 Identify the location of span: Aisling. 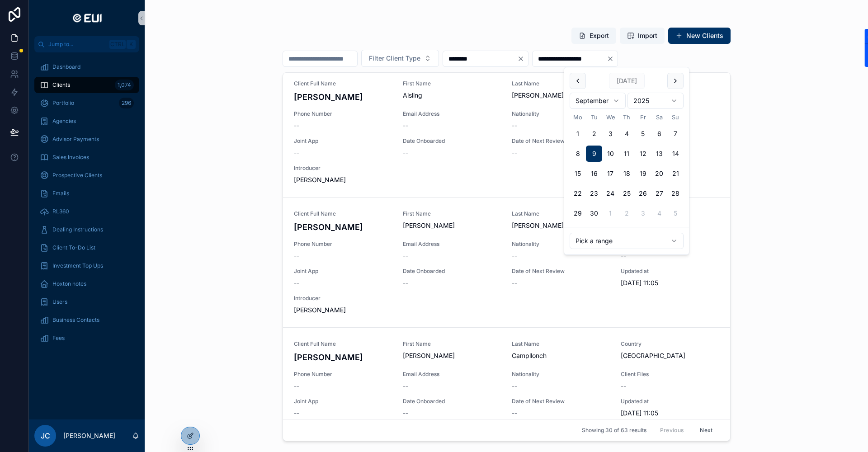
(452, 96).